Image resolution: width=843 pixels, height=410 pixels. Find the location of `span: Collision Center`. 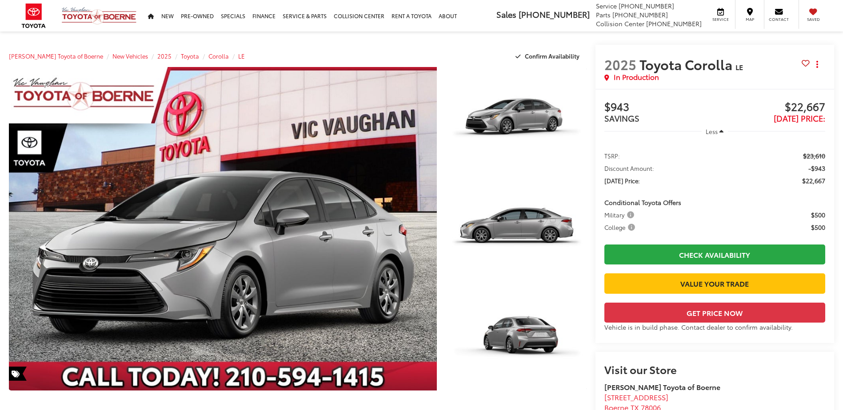

span: Collision Center is located at coordinates (620, 24).